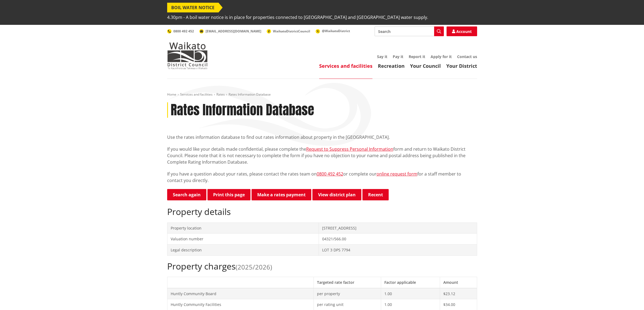 This screenshot has width=644, height=310. I want to click on span: @WaikatoDistrict, so click(336, 31).